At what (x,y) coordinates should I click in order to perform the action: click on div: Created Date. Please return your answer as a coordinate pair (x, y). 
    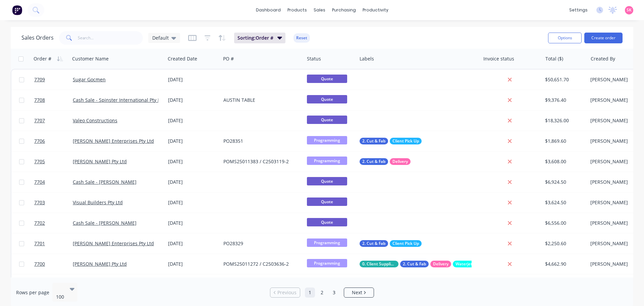
    Looking at the image, I should click on (183, 59).